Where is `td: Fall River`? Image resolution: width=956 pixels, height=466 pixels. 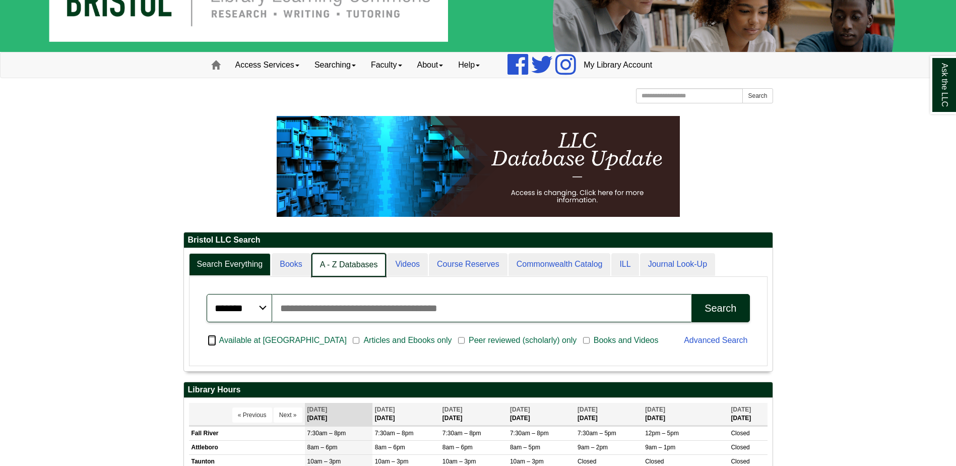 td: Fall River is located at coordinates (247, 434).